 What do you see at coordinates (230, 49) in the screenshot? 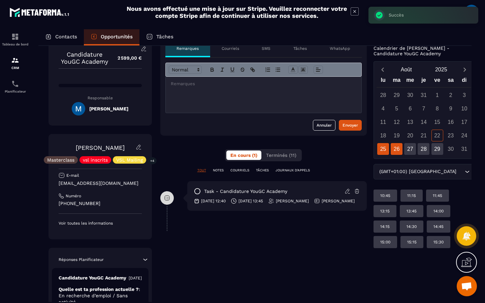
I see `p: Courriels` at bounding box center [230, 49].